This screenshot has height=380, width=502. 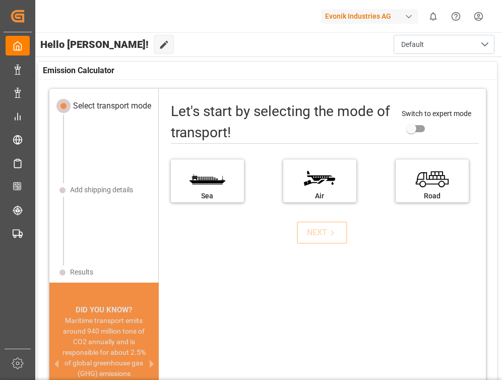 What do you see at coordinates (437, 114) in the screenshot?
I see `span: Switch to expert mode` at bounding box center [437, 114].